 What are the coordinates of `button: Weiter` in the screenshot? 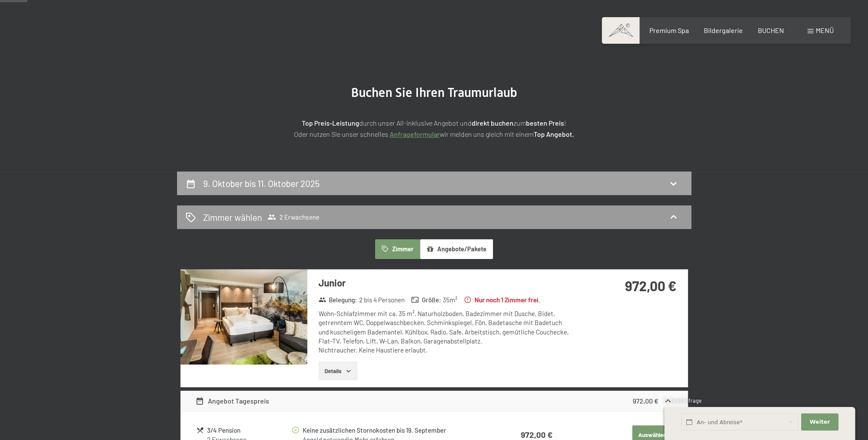 It's located at (820, 422).